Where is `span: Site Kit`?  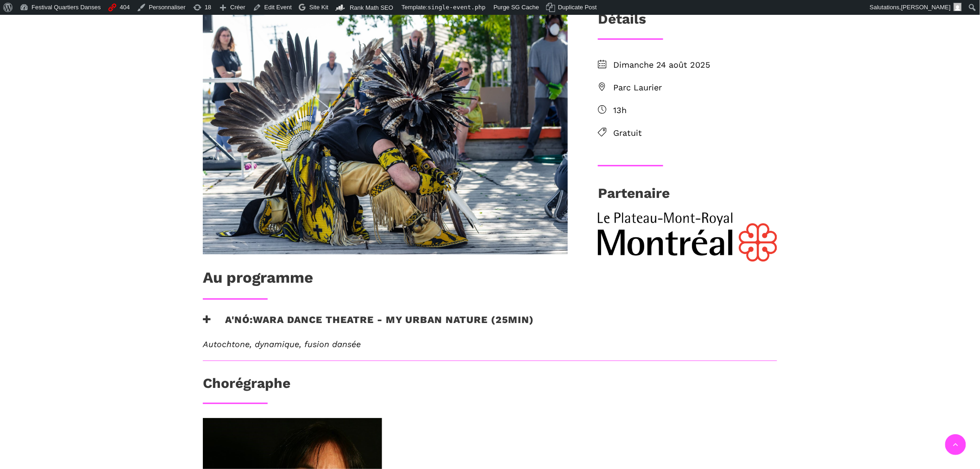 span: Site Kit is located at coordinates (319, 7).